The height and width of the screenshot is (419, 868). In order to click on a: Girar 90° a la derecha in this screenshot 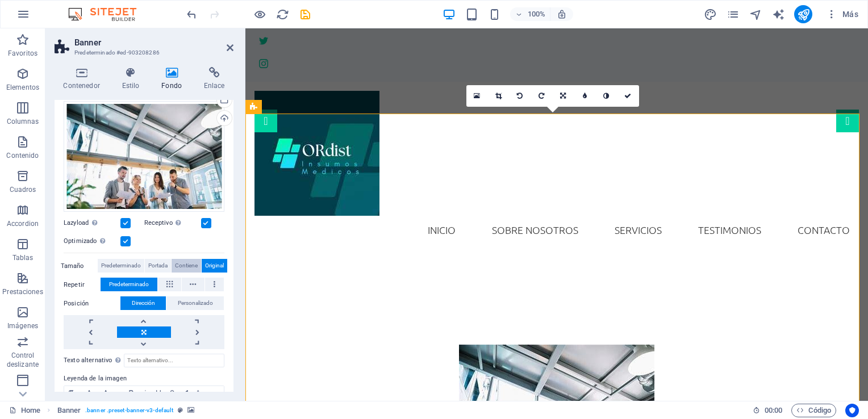, I will do `click(542, 96)`.